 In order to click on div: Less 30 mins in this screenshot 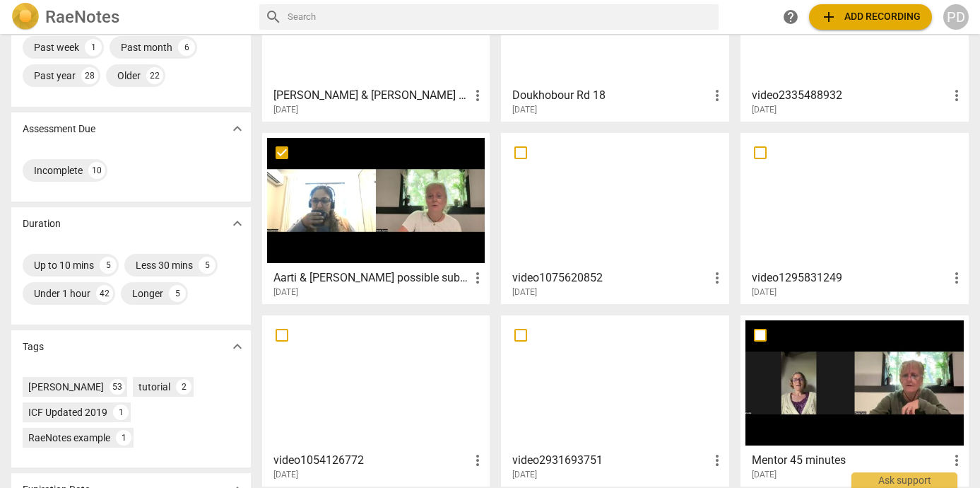, I will do `click(164, 265)`.